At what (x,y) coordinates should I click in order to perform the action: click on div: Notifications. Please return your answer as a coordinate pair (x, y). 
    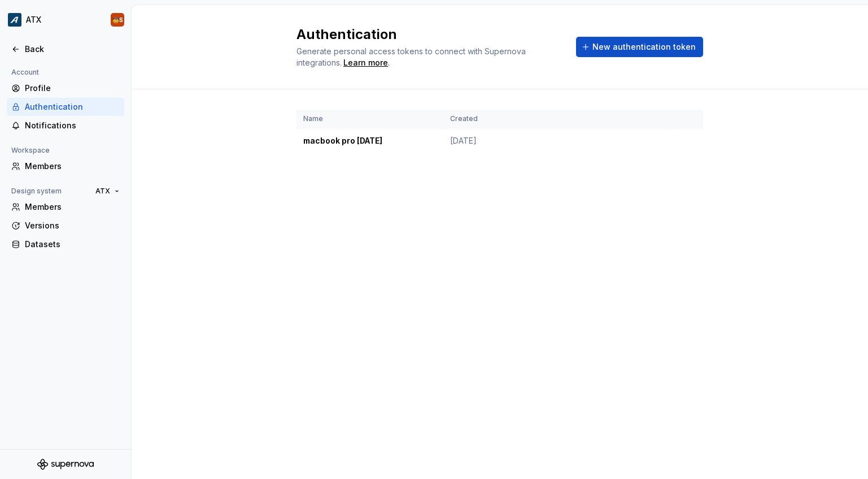
    Looking at the image, I should click on (72, 126).